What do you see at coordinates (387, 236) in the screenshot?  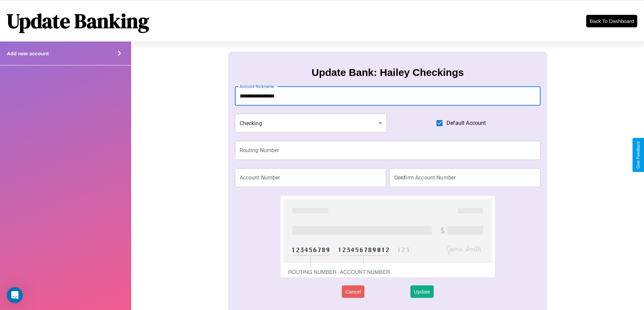 I see `img: check` at bounding box center [387, 236].